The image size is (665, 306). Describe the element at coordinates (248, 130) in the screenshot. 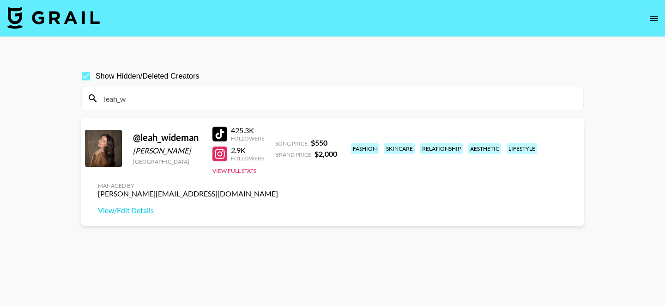

I see `div: 425.3K` at that location.